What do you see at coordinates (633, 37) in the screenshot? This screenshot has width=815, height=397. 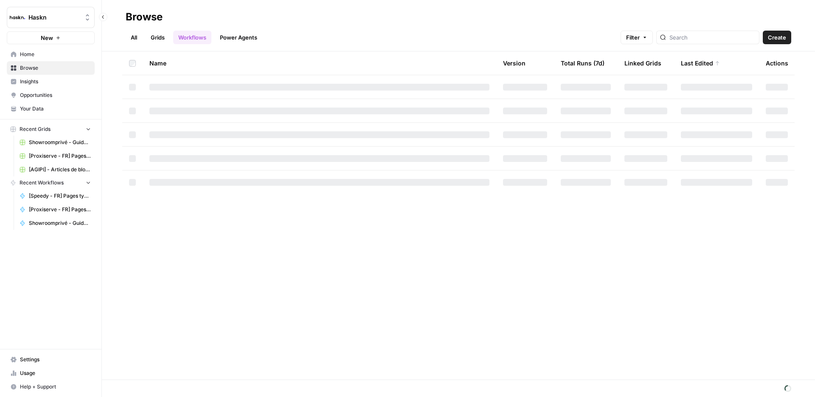 I see `span: Filter` at bounding box center [633, 37].